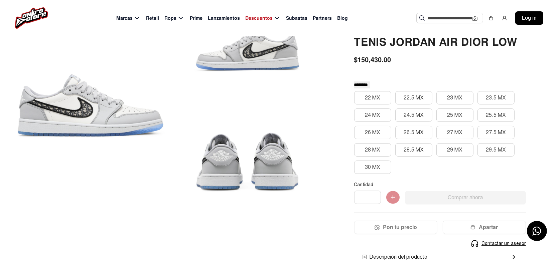  Describe the element at coordinates (484, 227) in the screenshot. I see `button: Apartar` at that location.